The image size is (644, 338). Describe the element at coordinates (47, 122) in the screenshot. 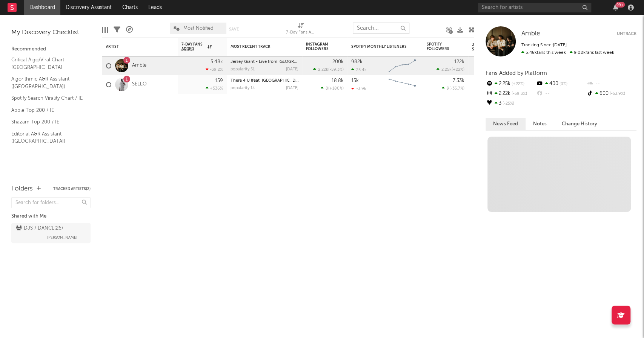

I see `a: Shazam Top 200 / IE` at that location.